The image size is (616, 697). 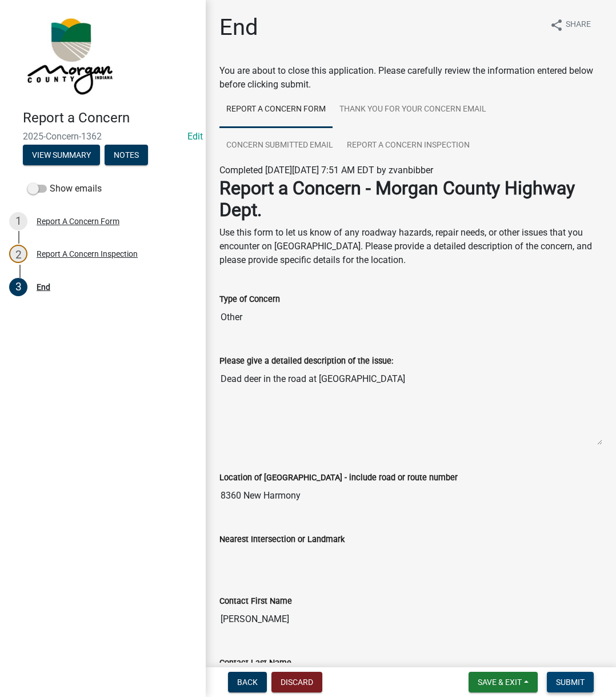 What do you see at coordinates (127, 156) in the screenshot?
I see `wm-modal-confirm: Notes` at bounding box center [127, 156].